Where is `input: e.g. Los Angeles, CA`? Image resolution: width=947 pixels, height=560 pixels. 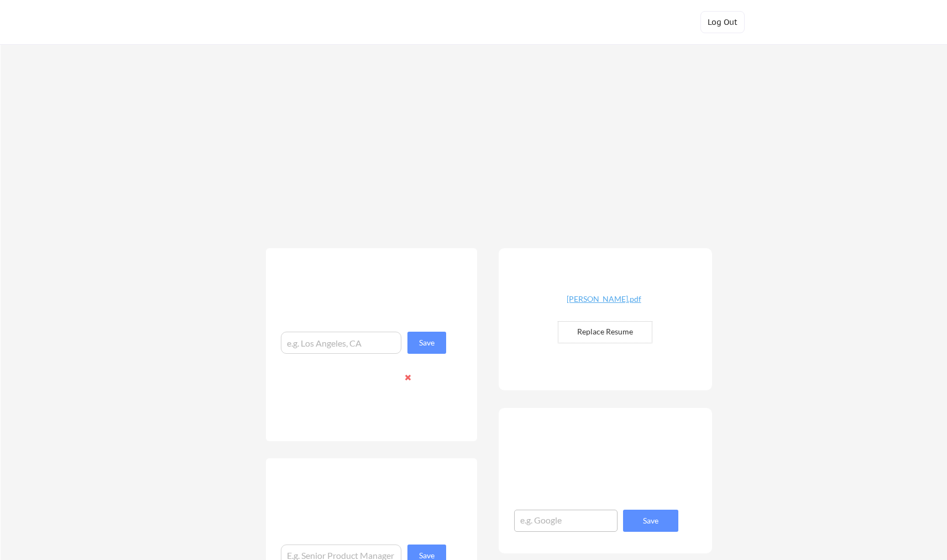
input: e.g. Los Angeles, CA is located at coordinates (341, 343).